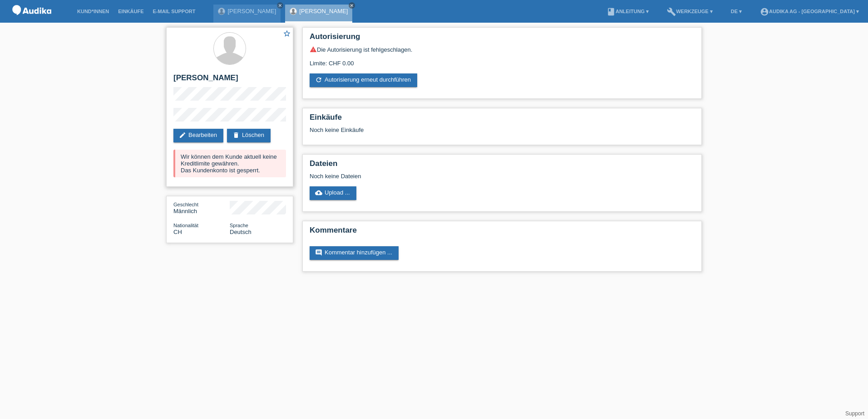  What do you see at coordinates (131, 12) in the screenshot?
I see `a: Einkäufe` at bounding box center [131, 12].